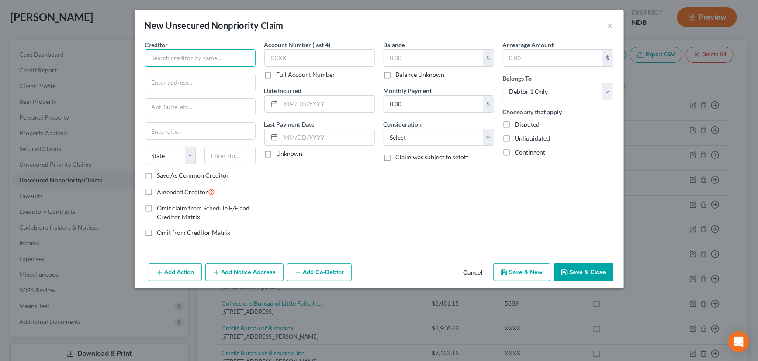 This screenshot has width=758, height=361. What do you see at coordinates (200, 58) in the screenshot?
I see `input: Search creditor by name...` at bounding box center [200, 58].